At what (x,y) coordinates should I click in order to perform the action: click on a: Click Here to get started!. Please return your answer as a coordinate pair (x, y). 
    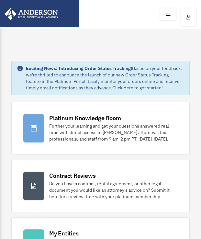
    Looking at the image, I should click on (138, 88).